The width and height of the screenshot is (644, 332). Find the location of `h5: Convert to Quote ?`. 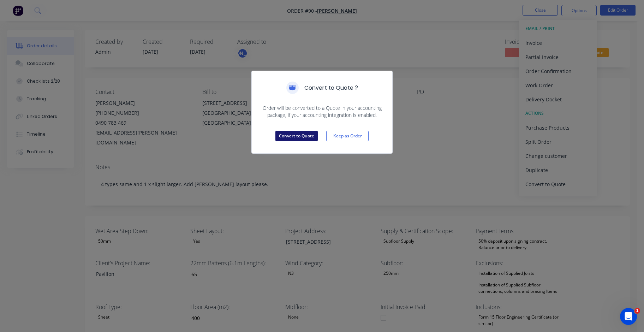

h5: Convert to Quote ? is located at coordinates (331, 88).